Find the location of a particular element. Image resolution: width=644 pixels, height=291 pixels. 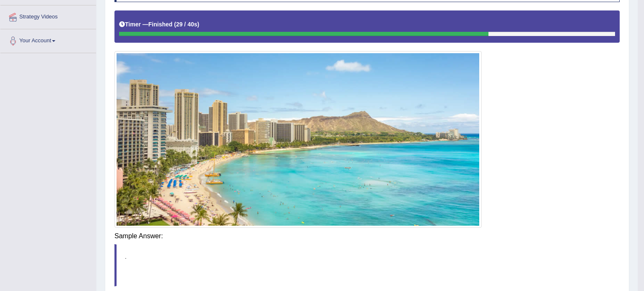

b: Finished is located at coordinates (161, 25).